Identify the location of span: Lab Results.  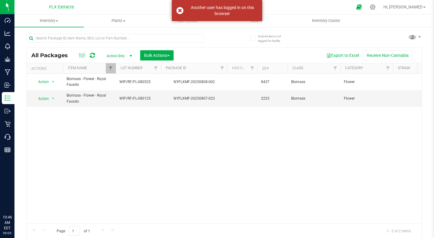
(187, 21).